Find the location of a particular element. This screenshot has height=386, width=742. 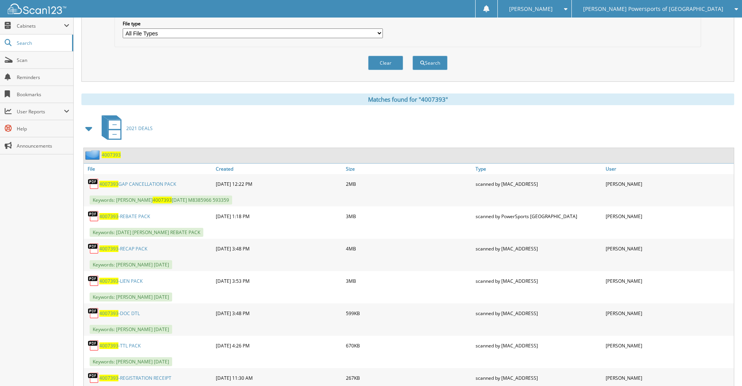

span: Help is located at coordinates (43, 128).